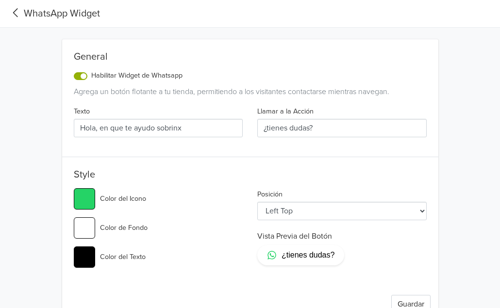  I want to click on div: WhatsApp Widget, so click(54, 14).